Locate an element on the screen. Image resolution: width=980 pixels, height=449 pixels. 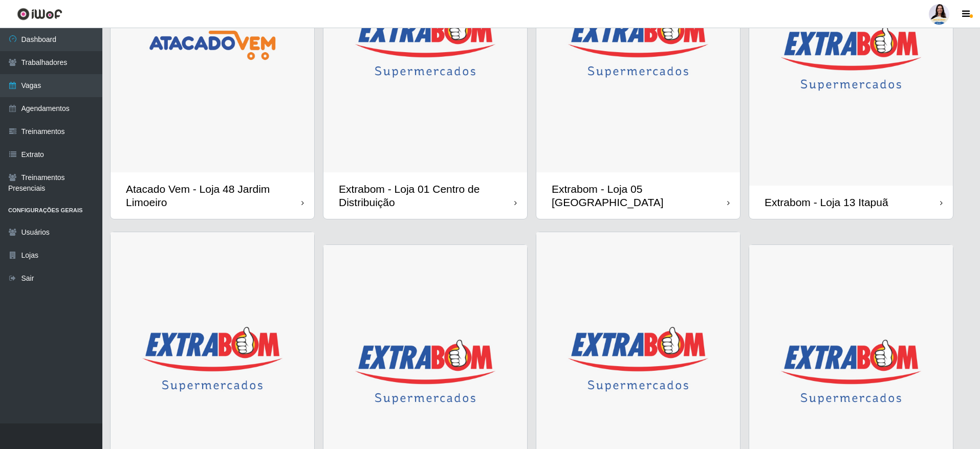
div: Atacado Vem - Loja 48 Jardim Limoeiro is located at coordinates (213, 196).